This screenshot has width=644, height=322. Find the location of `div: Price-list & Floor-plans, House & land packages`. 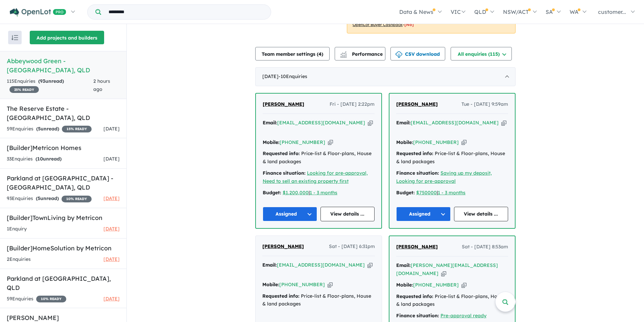

div: Price-list & Floor-plans, House & land packages is located at coordinates (318, 158).